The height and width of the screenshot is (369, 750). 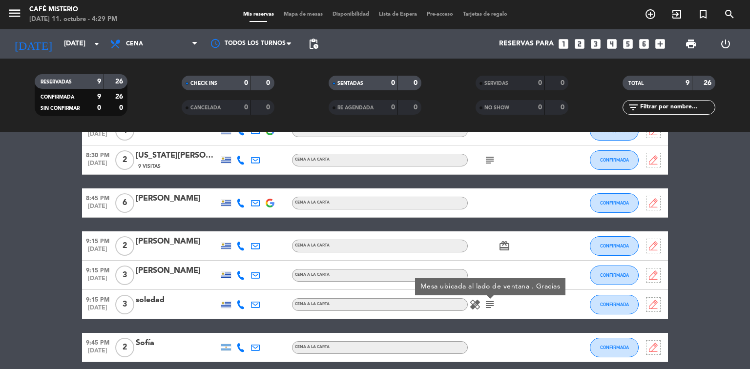 I want to click on i: looks_two, so click(x=580, y=44).